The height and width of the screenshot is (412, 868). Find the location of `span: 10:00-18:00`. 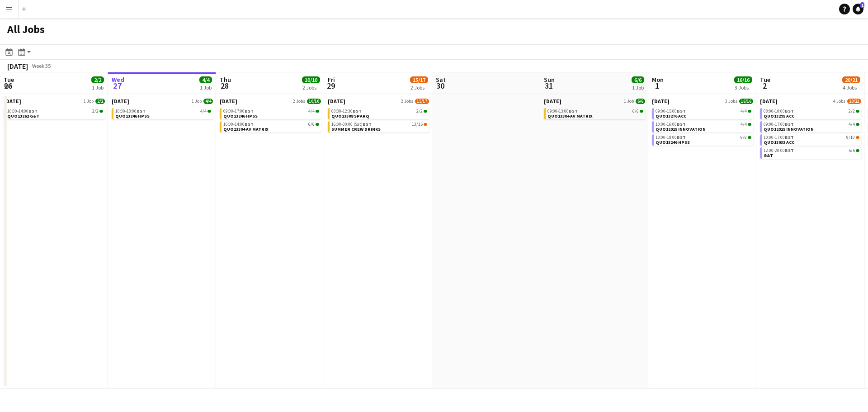

span: 10:00-18:00 is located at coordinates (671, 137).